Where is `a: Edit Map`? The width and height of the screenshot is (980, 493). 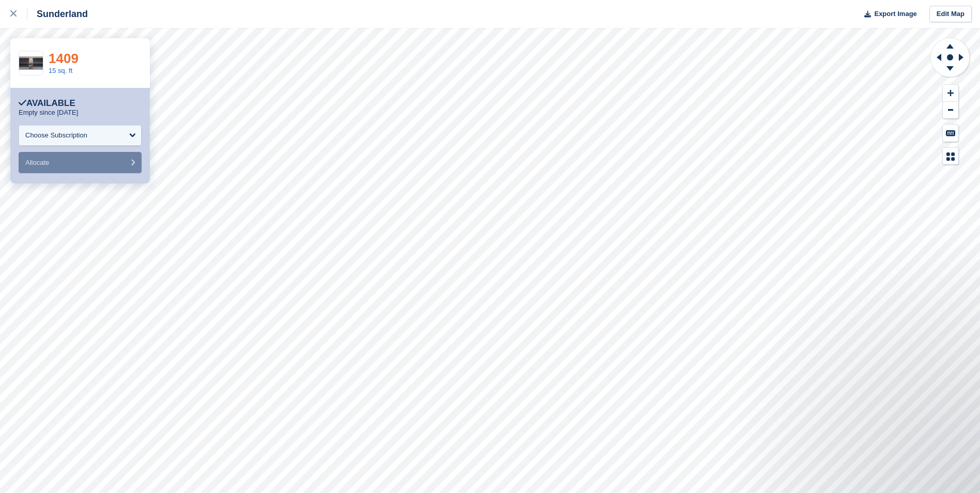 a: Edit Map is located at coordinates (950, 14).